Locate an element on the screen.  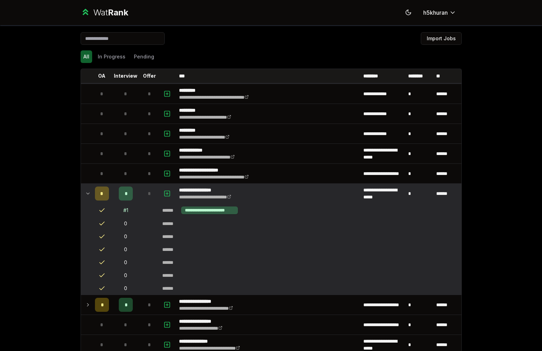
div: Wat is located at coordinates (111, 13).